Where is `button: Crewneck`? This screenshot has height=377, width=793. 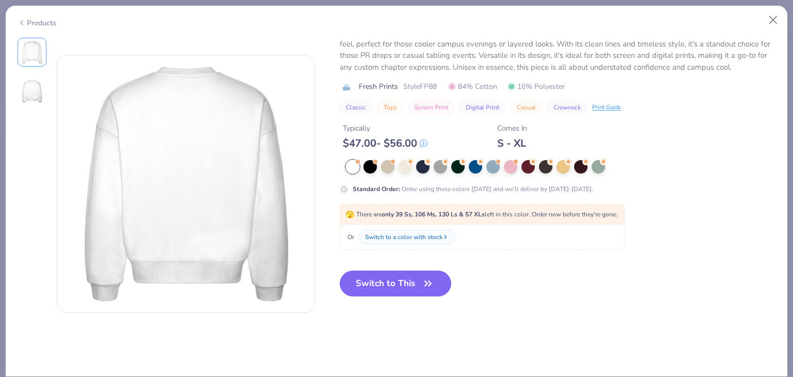 button: Crewneck is located at coordinates (567, 107).